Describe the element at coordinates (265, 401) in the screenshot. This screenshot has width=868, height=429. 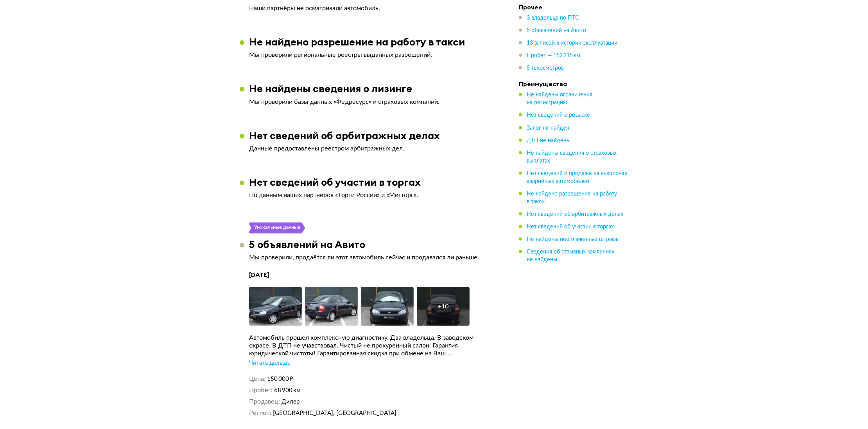
I see `dt: Продавец` at that location.